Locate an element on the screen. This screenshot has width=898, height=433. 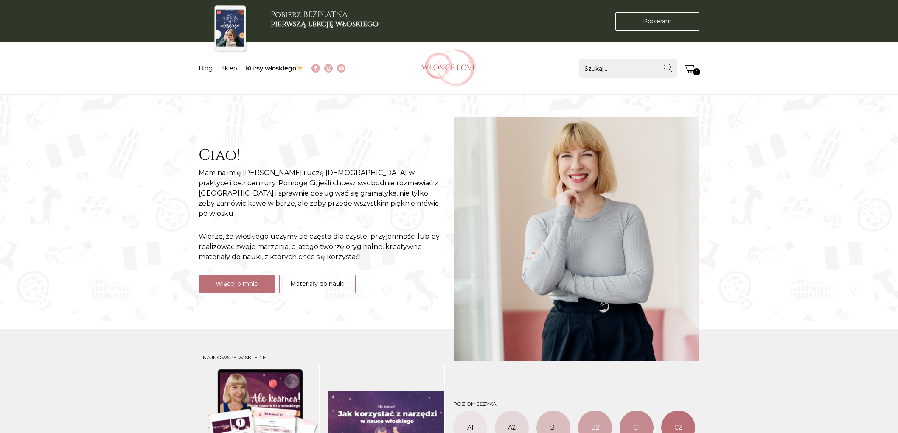
span: Pobieram is located at coordinates (658, 21).